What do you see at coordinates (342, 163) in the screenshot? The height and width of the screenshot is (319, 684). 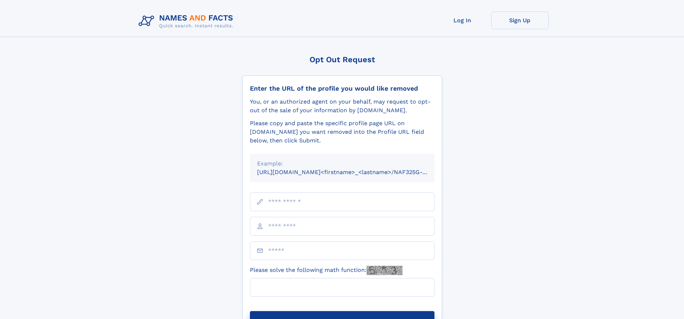 I see `div: Example:` at bounding box center [342, 163].